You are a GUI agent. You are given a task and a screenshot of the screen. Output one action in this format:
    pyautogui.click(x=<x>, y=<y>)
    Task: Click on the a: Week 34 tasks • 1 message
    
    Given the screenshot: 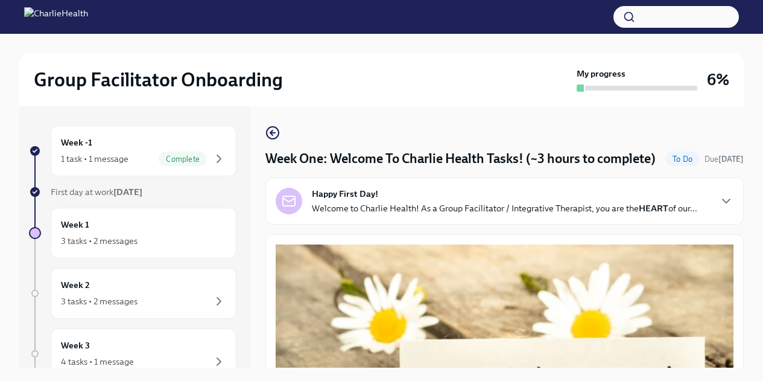 What is the action you would take?
    pyautogui.click(x=133, y=353)
    